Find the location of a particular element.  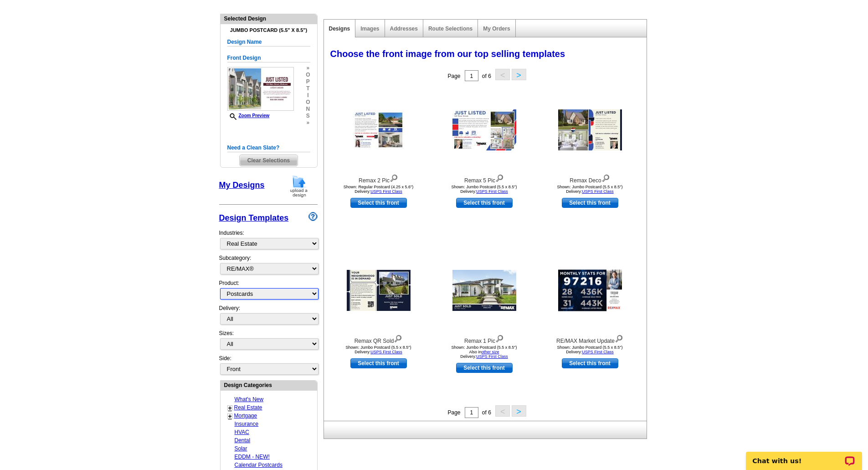

div: Remax QR Sold is located at coordinates (379, 338).